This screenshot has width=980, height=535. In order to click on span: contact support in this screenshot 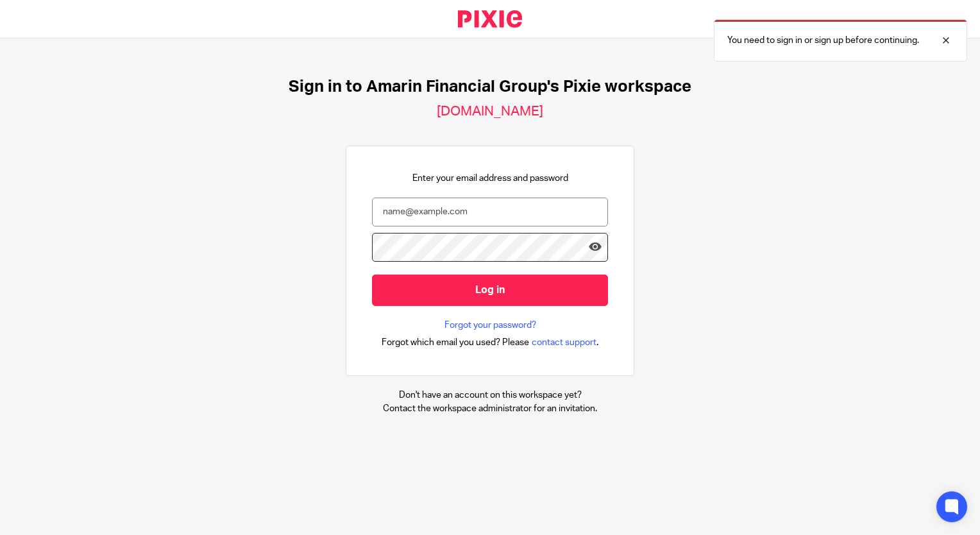, I will do `click(564, 342)`.